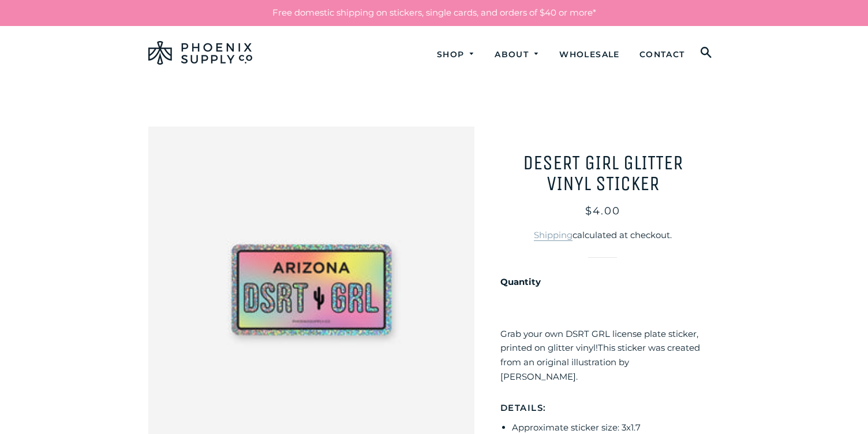 The image size is (868, 434). I want to click on a: Shipping, so click(553, 235).